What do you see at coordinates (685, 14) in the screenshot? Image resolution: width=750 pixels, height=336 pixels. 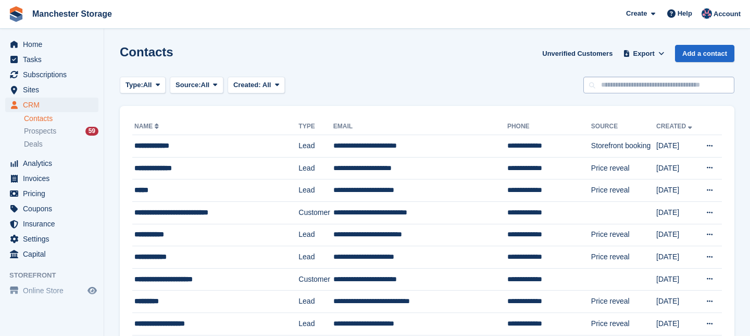 I see `span: Help` at bounding box center [685, 14].